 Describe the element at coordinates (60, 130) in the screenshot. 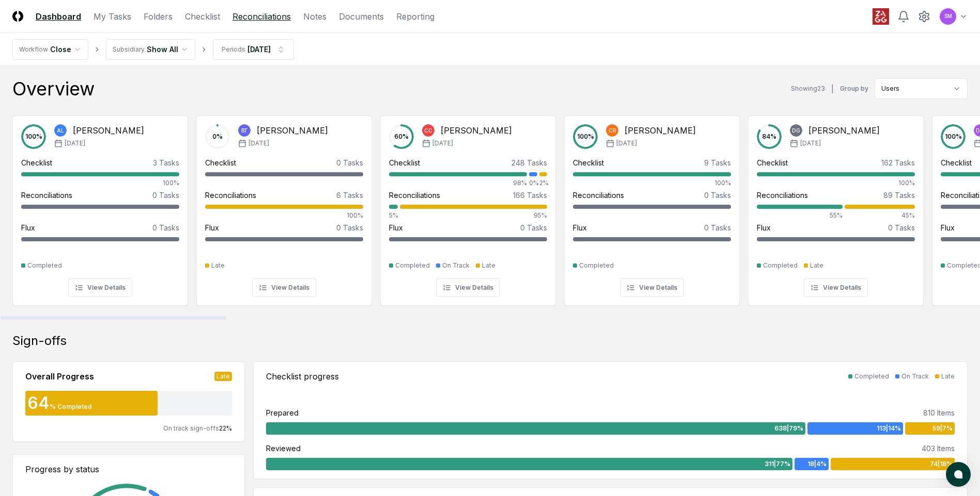

I see `span: AL` at that location.